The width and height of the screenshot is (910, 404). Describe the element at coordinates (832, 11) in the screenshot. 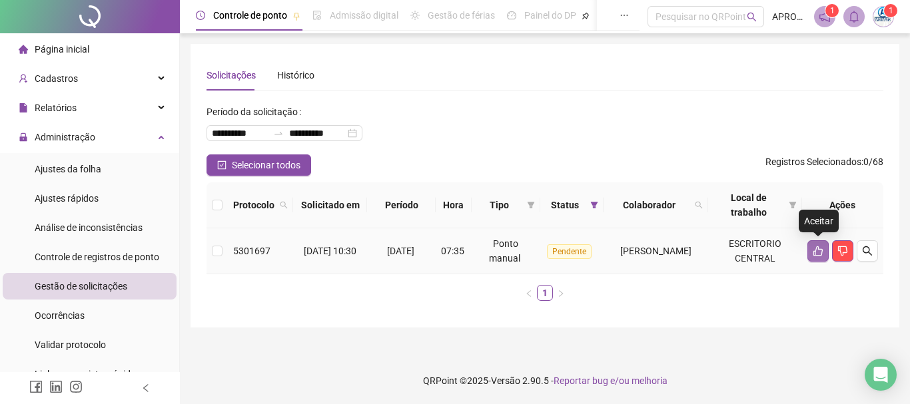

I see `sup: 1` at that location.